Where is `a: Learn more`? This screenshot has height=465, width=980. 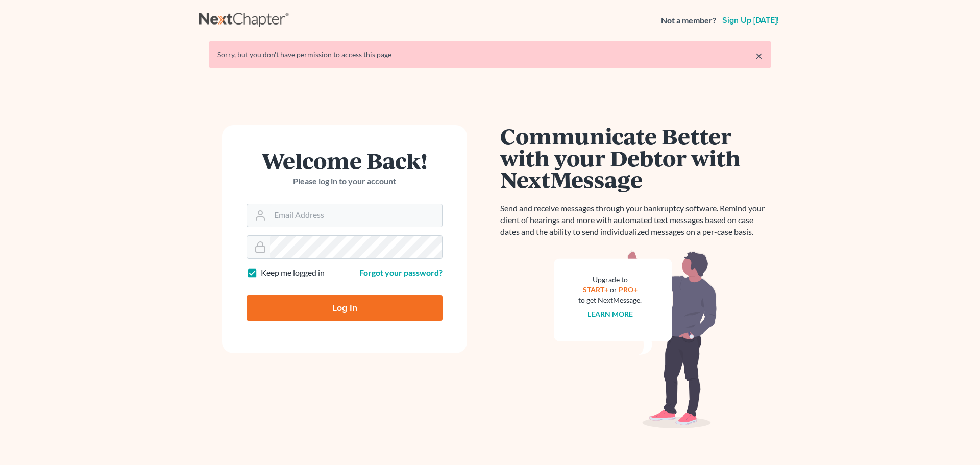
a: Learn more is located at coordinates (610, 314).